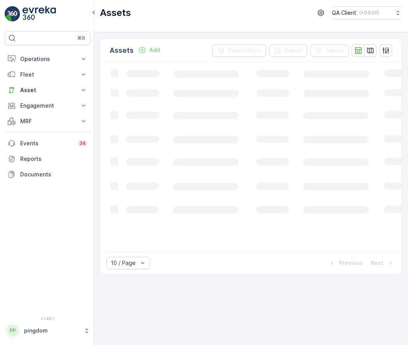  What do you see at coordinates (47, 90) in the screenshot?
I see `button: Asset` at bounding box center [47, 90].